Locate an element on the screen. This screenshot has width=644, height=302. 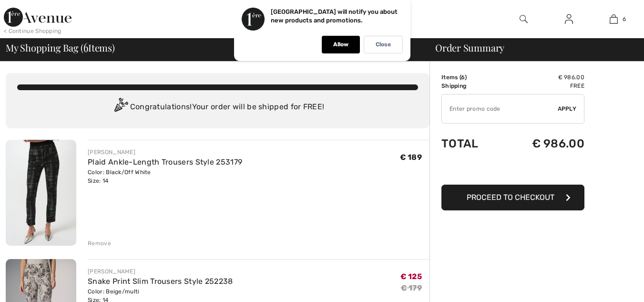
span: My Shopping Bag ( Items) is located at coordinates (60, 48).